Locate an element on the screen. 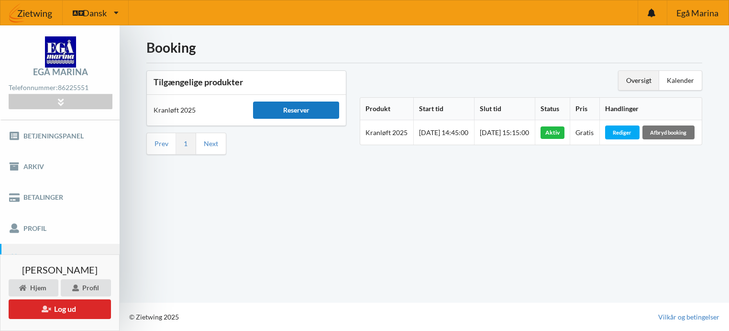  div: Telefonnummer: is located at coordinates (60, 88).